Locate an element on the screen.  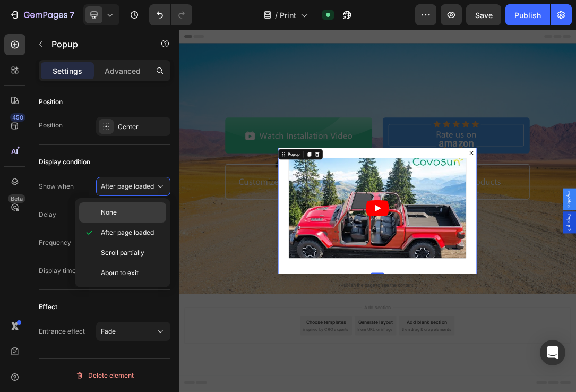
p: Advanced is located at coordinates (122, 71).